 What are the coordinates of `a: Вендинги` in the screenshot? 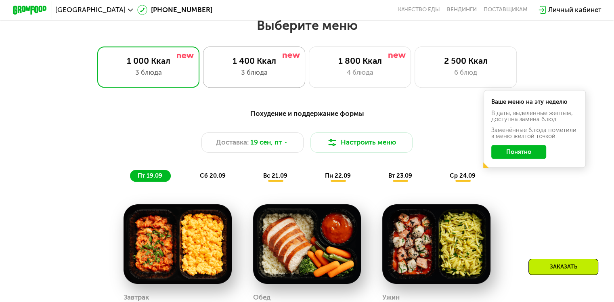 It's located at (462, 10).